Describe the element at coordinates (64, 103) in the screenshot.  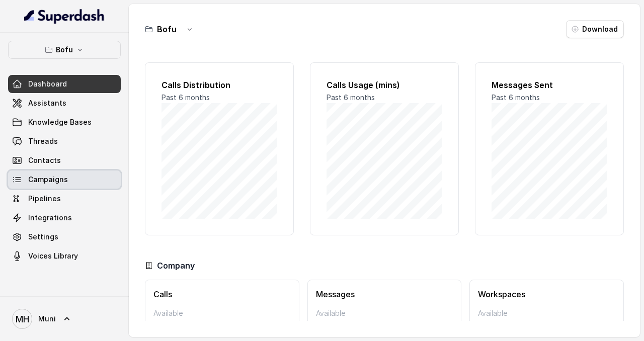
I see `a: Assistants` at that location.